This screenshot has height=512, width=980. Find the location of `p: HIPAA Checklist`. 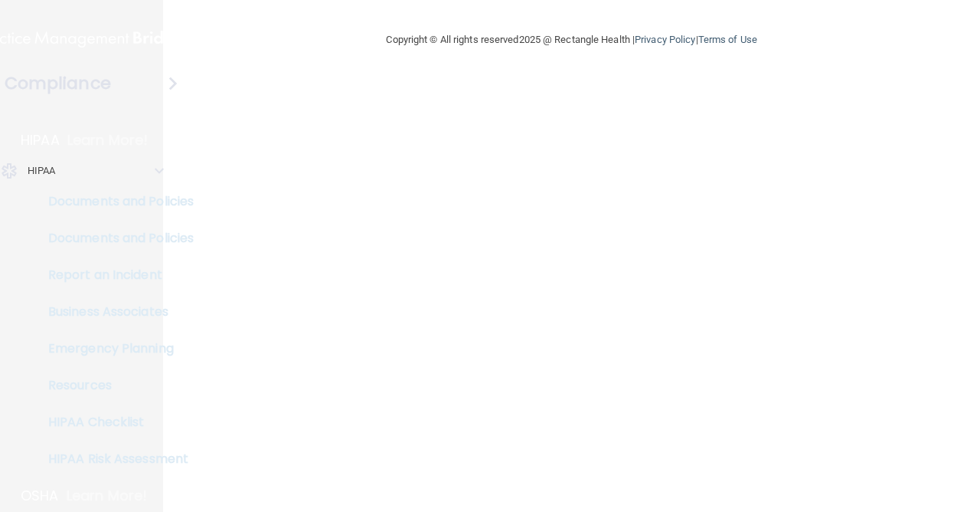

p: HIPAA Checklist is located at coordinates (114, 422).